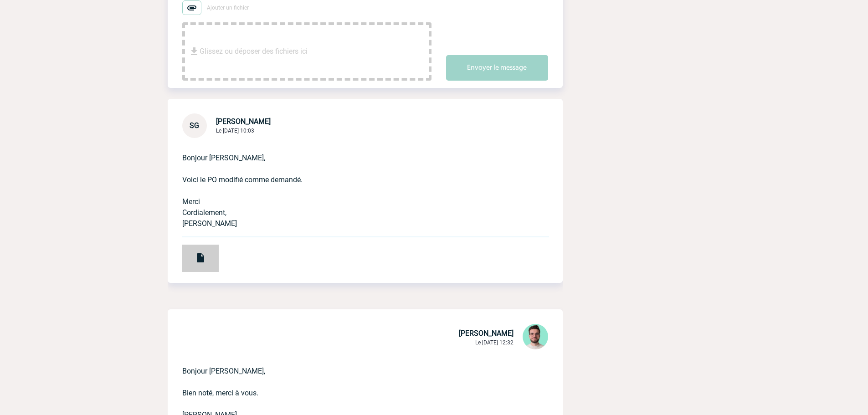 Image resolution: width=868 pixels, height=415 pixels. What do you see at coordinates (193, 254) in the screenshot?
I see `a: PO_6144_6350065472_1_US.pdf` at bounding box center [193, 254].